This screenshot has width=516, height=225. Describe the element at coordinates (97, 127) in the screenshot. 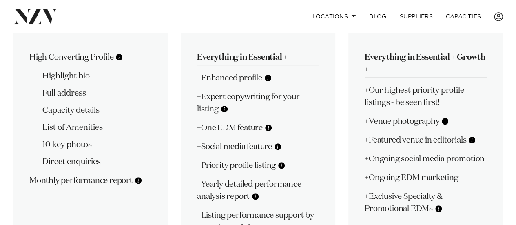

I see `li: List of Amenities` at that location.